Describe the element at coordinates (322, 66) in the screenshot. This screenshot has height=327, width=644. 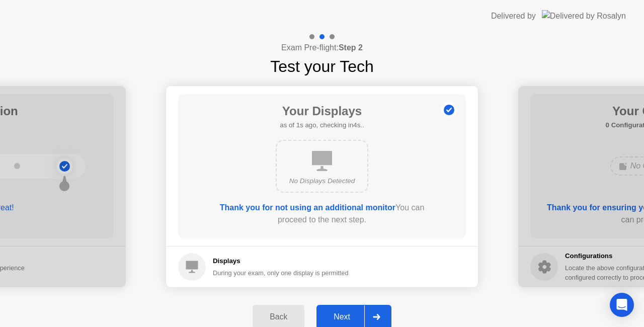
I see `h1: Test your Tech` at that location.